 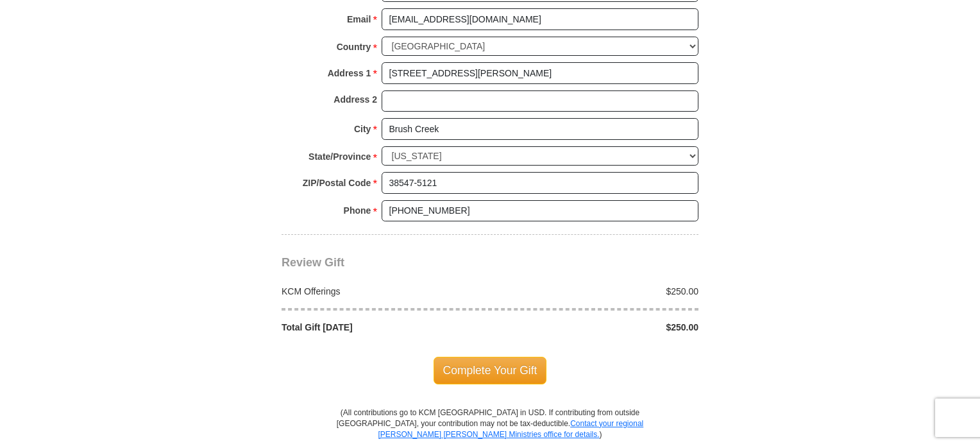 I want to click on strong: Phone, so click(x=357, y=211).